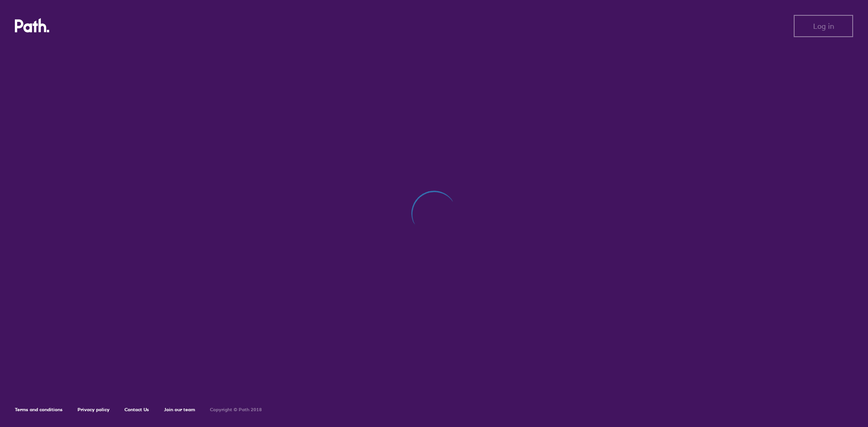  Describe the element at coordinates (824, 26) in the screenshot. I see `span: Log in` at that location.